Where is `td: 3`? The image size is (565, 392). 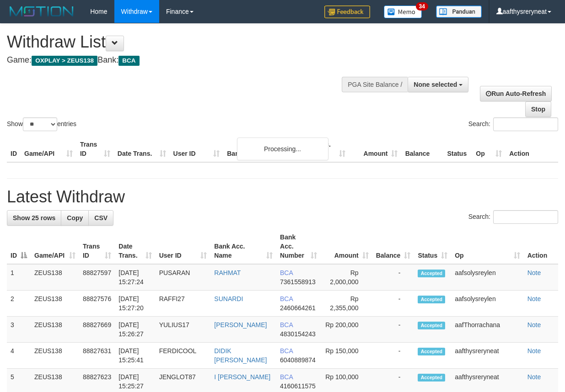
td: 3 is located at coordinates (18, 329).